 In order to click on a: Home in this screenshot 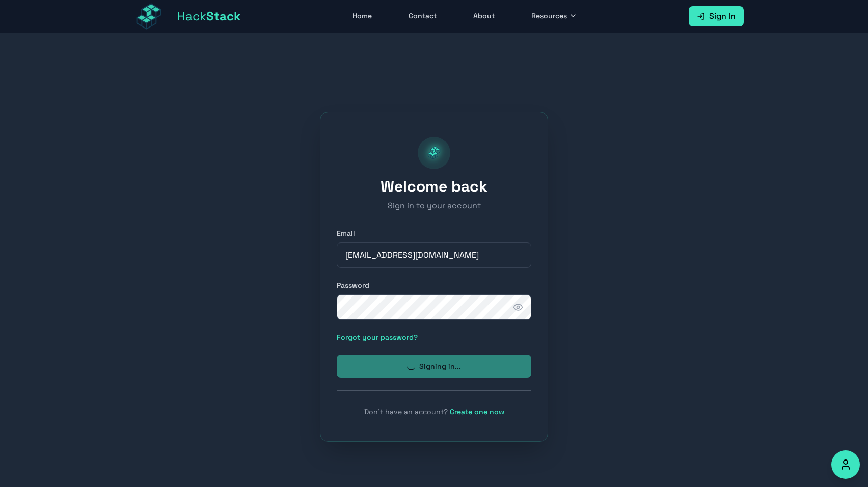, I will do `click(362, 16)`.